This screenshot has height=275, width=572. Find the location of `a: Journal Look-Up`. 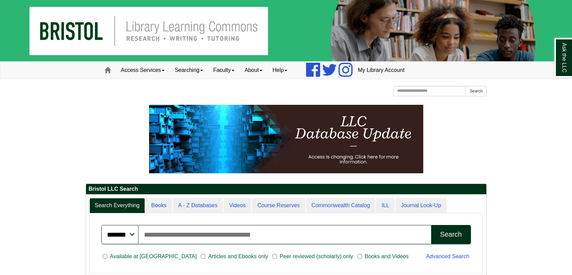

a: Journal Look-Up is located at coordinates (421, 206).